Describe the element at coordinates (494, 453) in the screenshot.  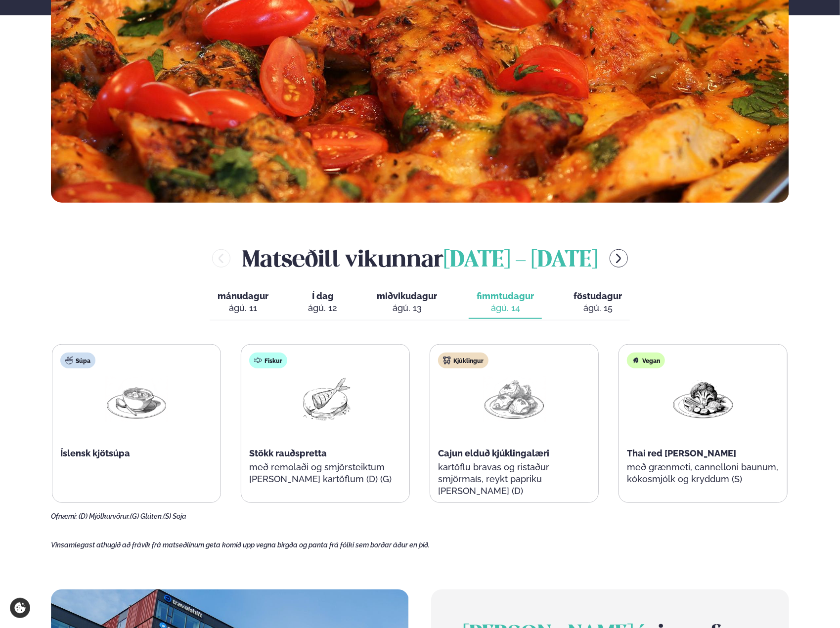
I see `span: Cajun elduð kjúklingalæri` at that location.